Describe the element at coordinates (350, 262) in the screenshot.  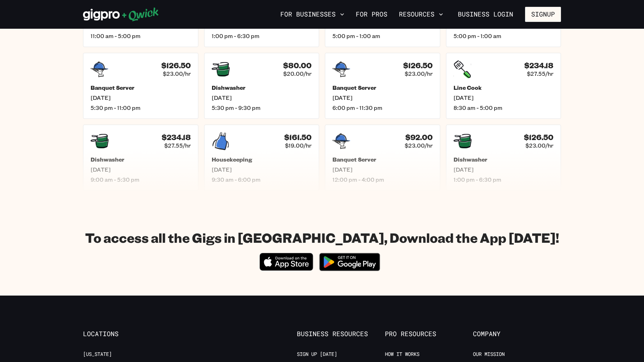
I see `img: Get it on Google Play` at that location.